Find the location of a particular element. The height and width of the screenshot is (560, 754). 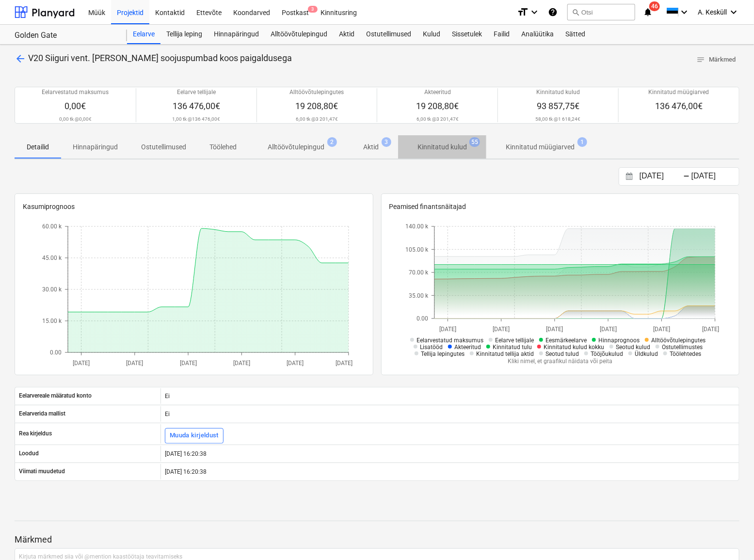

button: Muuda kirjeldust is located at coordinates (194, 436).